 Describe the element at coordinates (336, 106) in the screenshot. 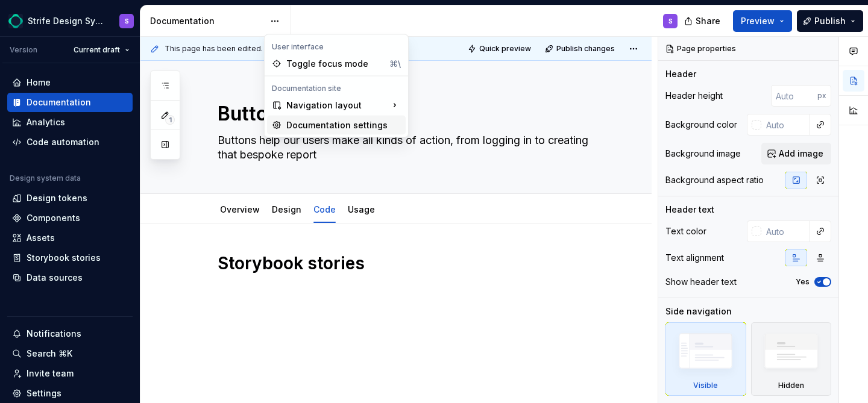

I see `div: Navigation layout` at that location.